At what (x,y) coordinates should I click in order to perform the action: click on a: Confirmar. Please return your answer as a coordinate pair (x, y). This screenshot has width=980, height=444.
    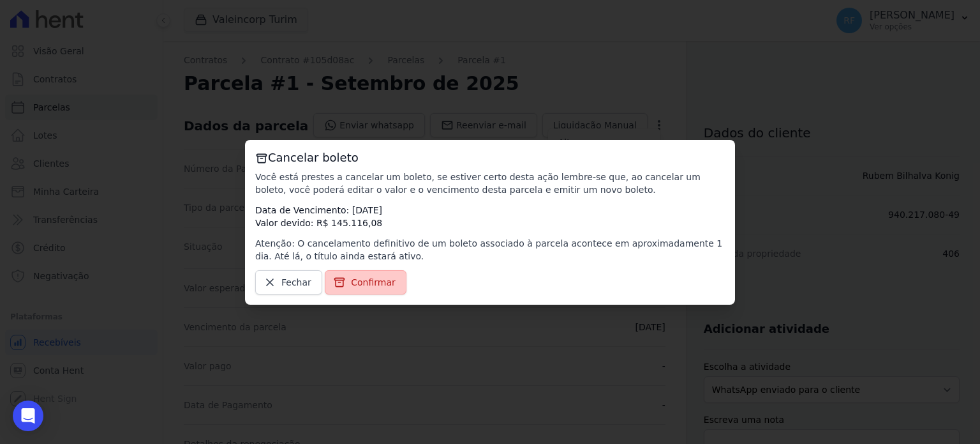
    Looking at the image, I should click on (366, 282).